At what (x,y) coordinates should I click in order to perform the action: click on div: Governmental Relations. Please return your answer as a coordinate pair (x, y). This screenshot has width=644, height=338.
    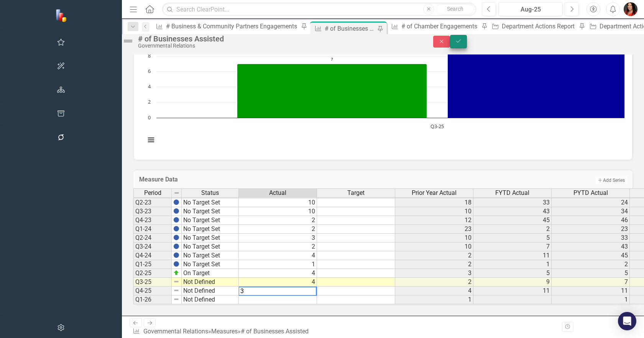
    Looking at the image, I should click on (278, 46).